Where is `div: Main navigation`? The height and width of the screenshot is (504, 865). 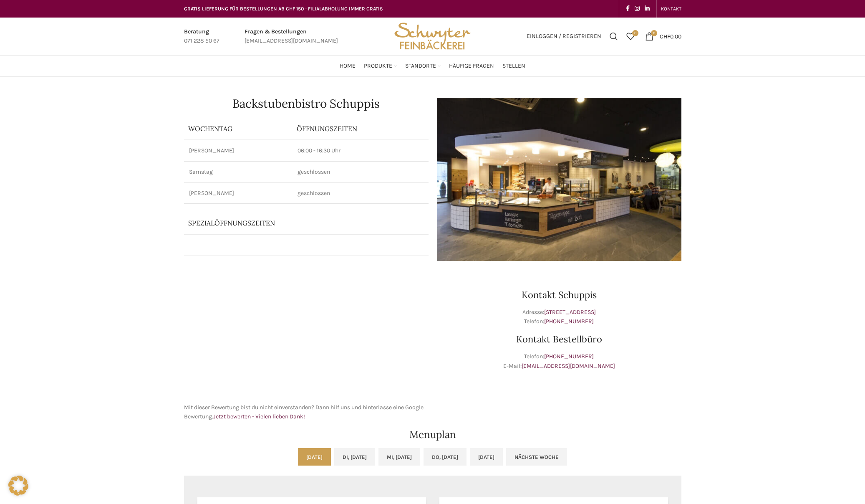
div: Main navigation is located at coordinates (433, 66).